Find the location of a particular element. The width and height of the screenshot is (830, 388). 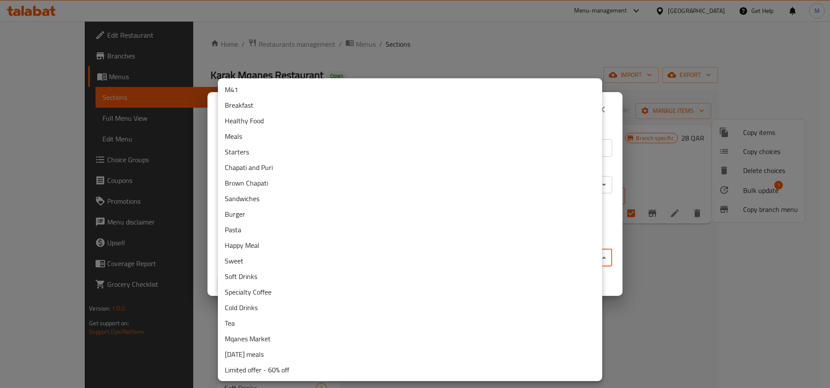

li: Pasta is located at coordinates (410, 229).